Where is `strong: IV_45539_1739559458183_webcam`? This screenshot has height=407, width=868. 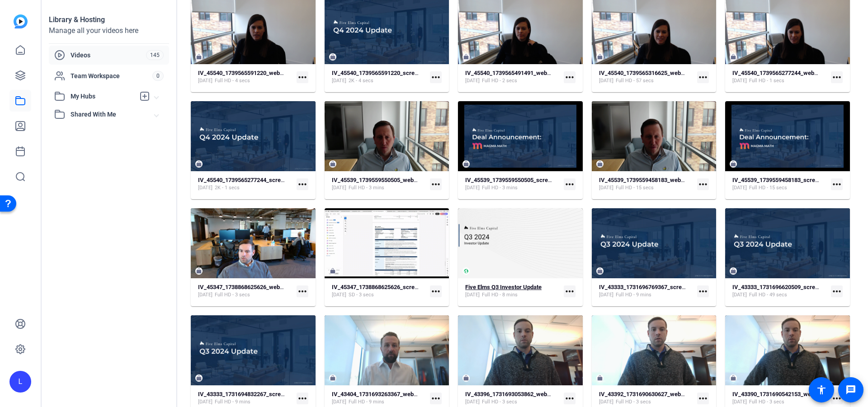
strong: IV_45539_1739559458183_webcam is located at coordinates (645, 180).